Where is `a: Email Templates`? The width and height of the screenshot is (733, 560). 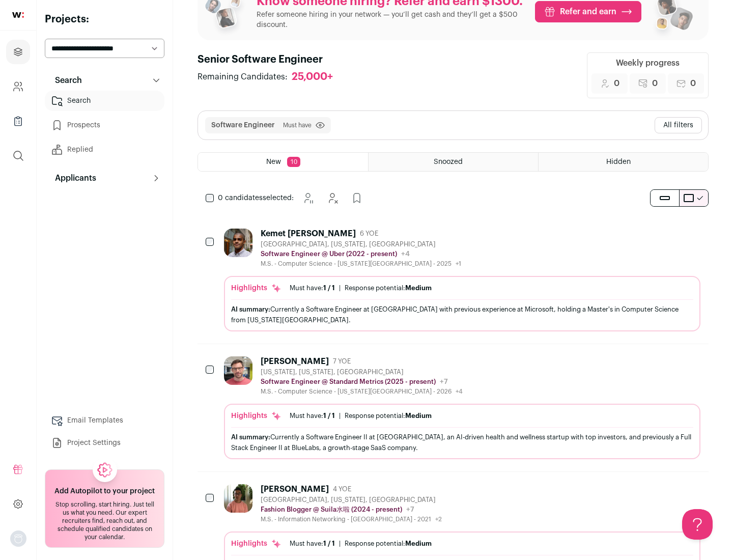
a: Email Templates is located at coordinates (104, 421).